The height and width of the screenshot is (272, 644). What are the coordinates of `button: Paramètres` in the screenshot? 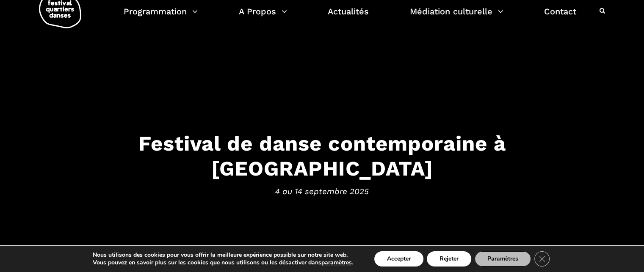 It's located at (502, 259).